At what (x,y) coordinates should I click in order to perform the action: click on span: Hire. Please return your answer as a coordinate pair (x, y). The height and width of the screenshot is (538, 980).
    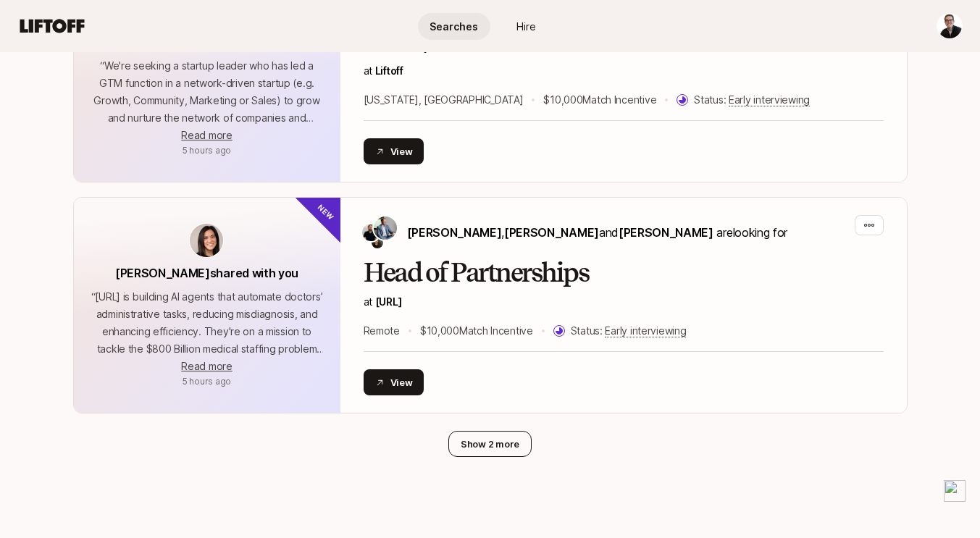
    Looking at the image, I should click on (526, 26).